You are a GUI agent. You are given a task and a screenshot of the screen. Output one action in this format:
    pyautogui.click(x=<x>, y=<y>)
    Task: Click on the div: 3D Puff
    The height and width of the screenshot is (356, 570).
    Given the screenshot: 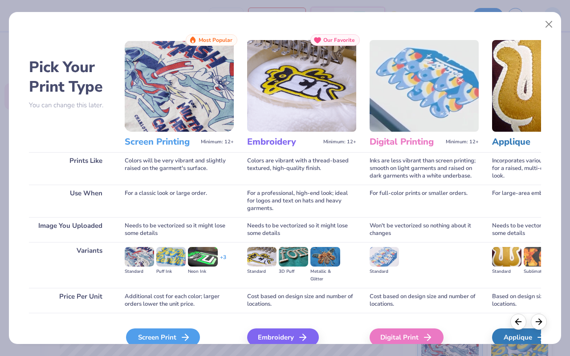 What is the action you would take?
    pyautogui.click(x=293, y=271)
    